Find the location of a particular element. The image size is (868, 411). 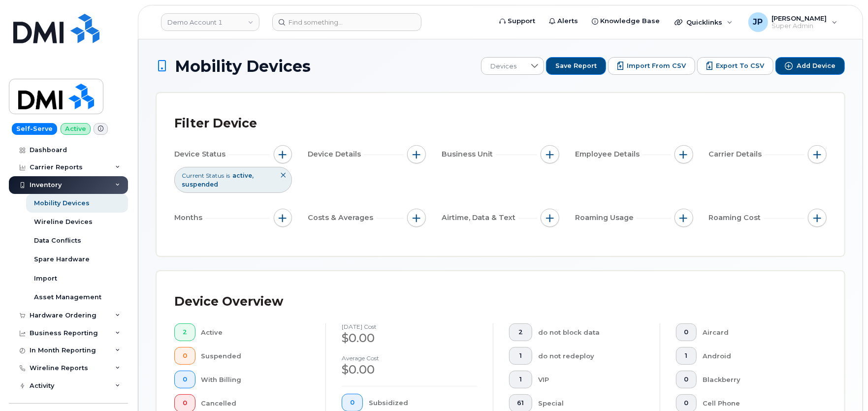

div: Device Overview is located at coordinates (228, 302).